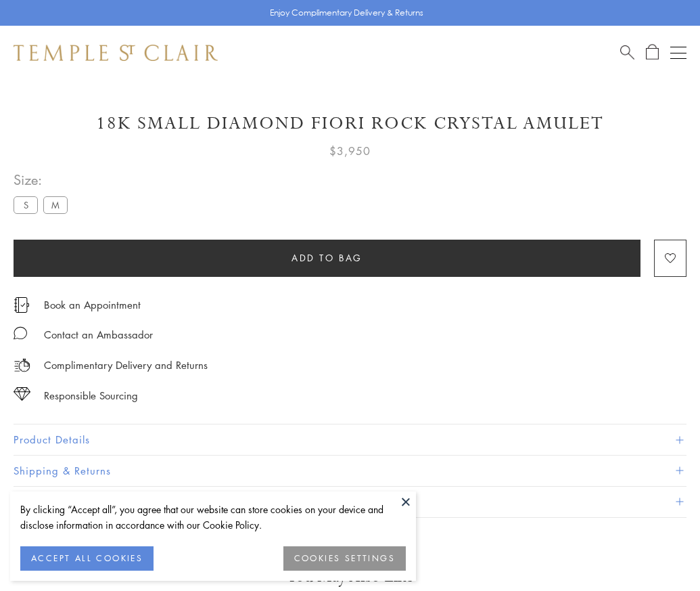 This screenshot has height=591, width=700. I want to click on button: Add to bag, so click(327, 258).